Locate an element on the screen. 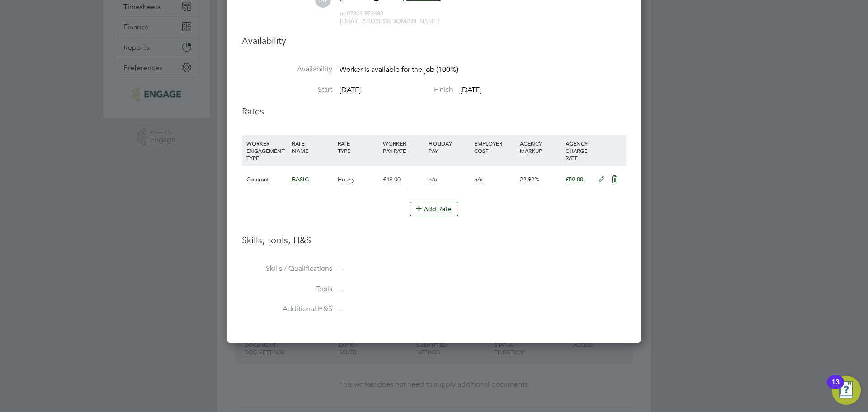  span: 22.92% is located at coordinates (529, 179).